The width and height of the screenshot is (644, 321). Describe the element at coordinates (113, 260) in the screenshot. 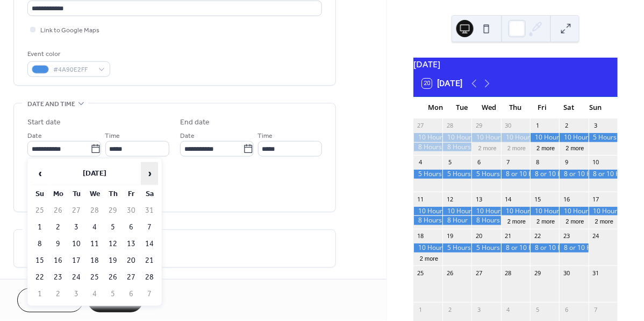

I see `td: 19` at that location.